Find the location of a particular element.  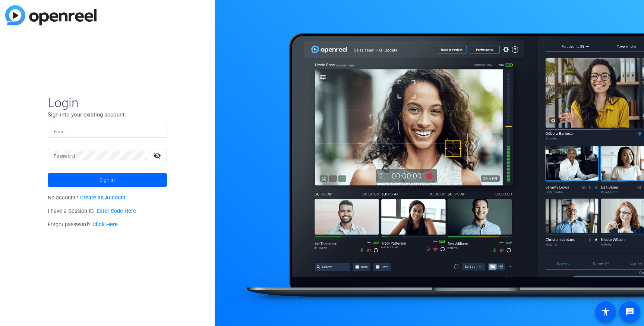

input: Enter Email Address is located at coordinates (108, 131).